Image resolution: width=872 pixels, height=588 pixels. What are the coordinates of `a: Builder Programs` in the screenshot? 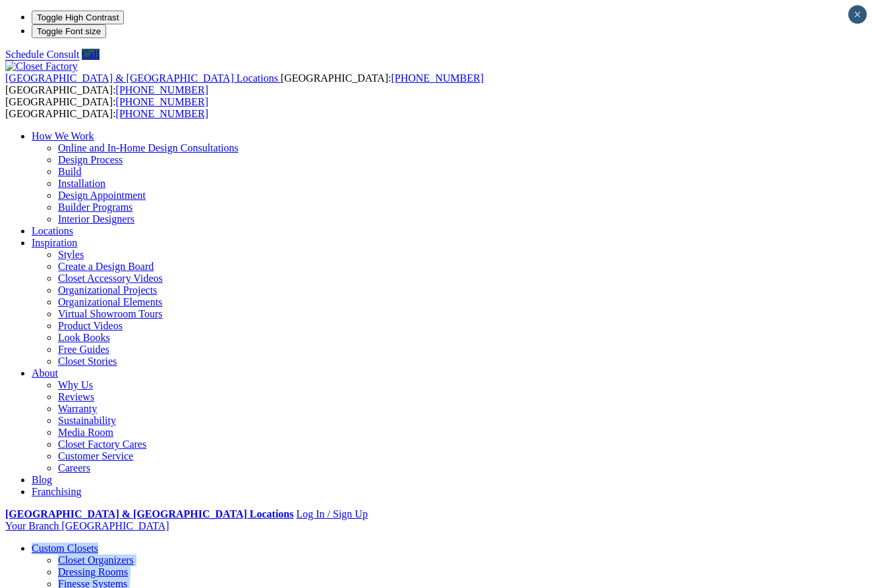 It's located at (95, 207).